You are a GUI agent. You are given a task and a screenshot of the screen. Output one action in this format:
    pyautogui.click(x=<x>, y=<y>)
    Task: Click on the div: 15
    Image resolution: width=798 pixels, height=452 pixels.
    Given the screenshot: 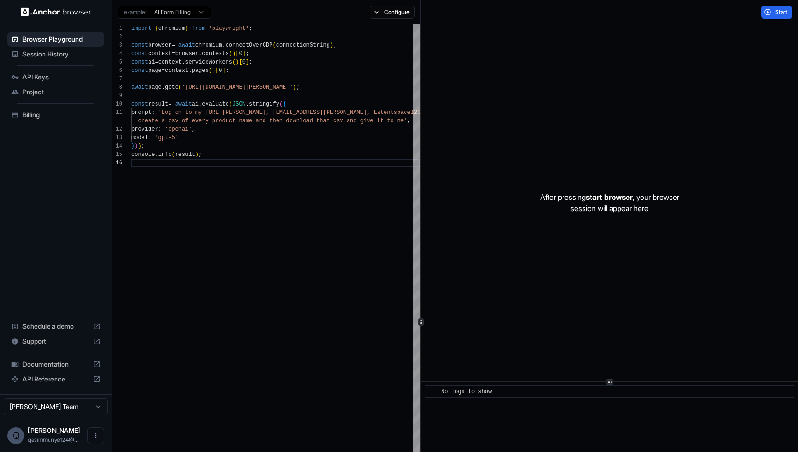 What is the action you would take?
    pyautogui.click(x=117, y=155)
    